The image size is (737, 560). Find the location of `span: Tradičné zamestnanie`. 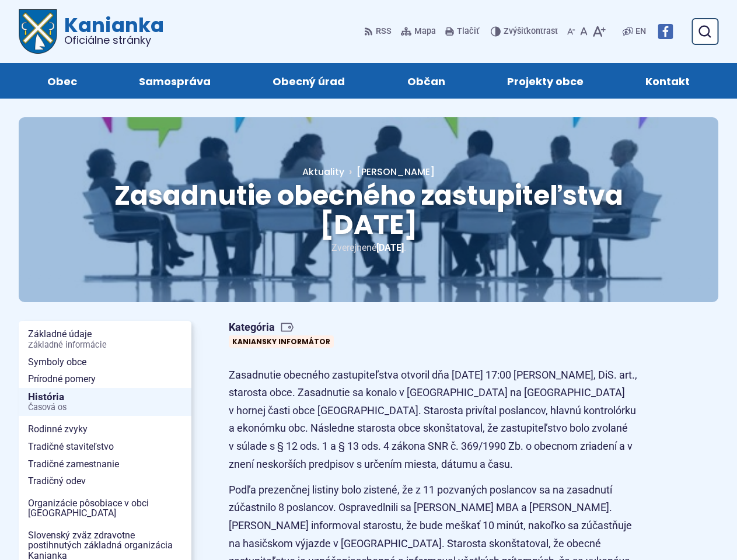

span: Tradičné zamestnanie is located at coordinates (105, 464).